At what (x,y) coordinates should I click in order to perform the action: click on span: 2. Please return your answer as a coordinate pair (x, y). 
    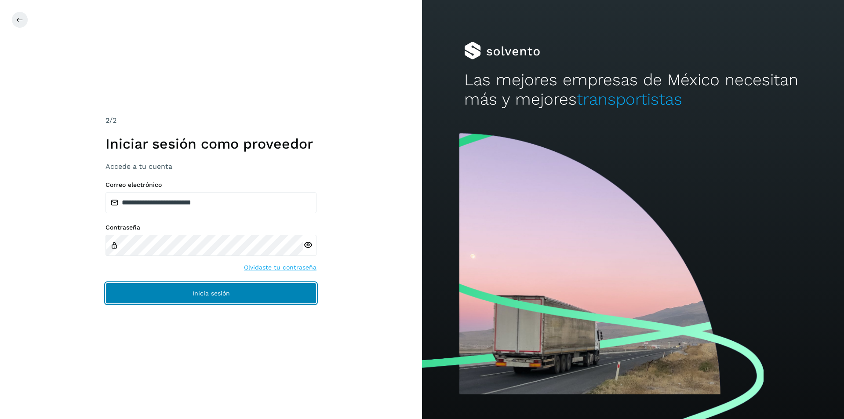
    Looking at the image, I should click on (107, 120).